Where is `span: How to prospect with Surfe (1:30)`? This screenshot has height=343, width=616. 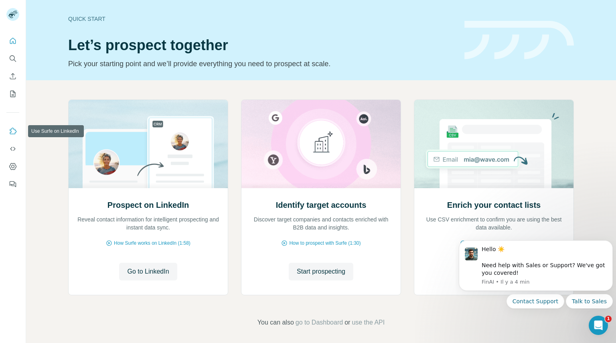 span: How to prospect with Surfe (1:30) is located at coordinates (325, 243).